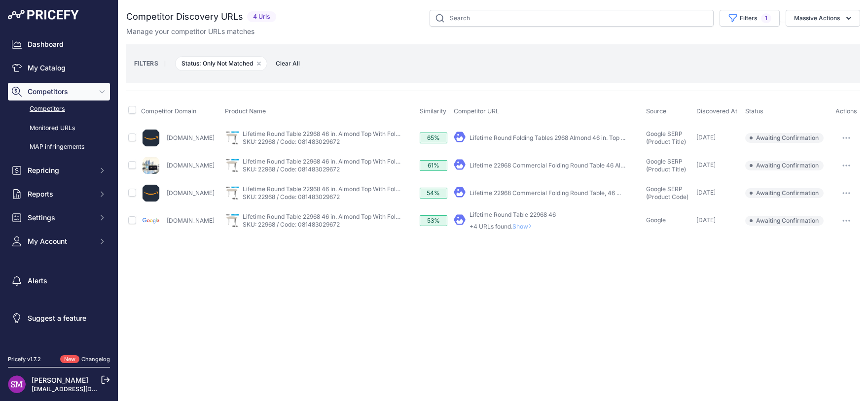 The height and width of the screenshot is (401, 868). Describe the element at coordinates (24, 359) in the screenshot. I see `div: Pricefy v1.7.2` at that location.